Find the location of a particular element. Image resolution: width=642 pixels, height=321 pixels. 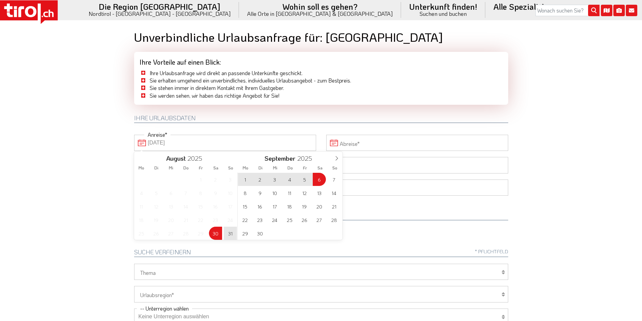

li: Sie werden sehen, wir haben das richtige Angebot für Sie! is located at coordinates (321, 96).